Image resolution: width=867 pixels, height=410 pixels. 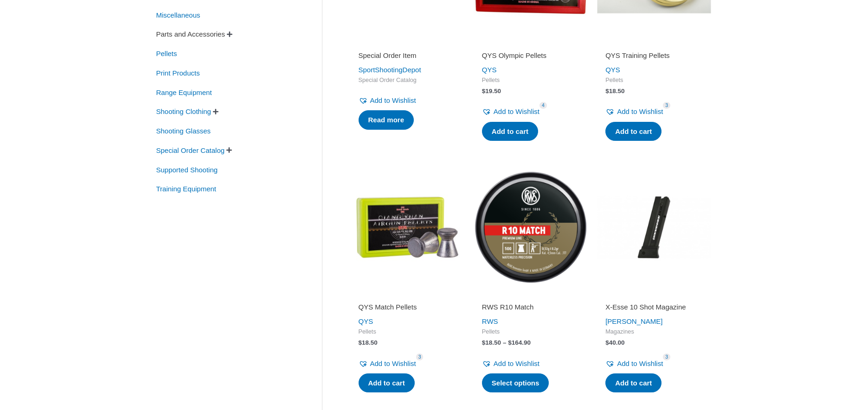 What do you see at coordinates (510, 132) in the screenshot?
I see `a: Add to cart: “QYS Olympic Pellets”` at bounding box center [510, 132].